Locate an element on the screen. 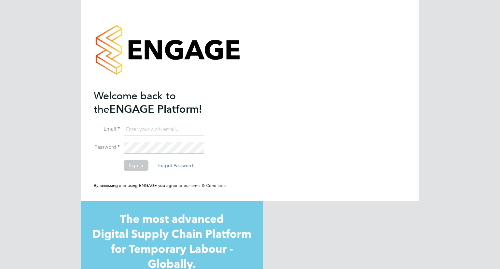 The height and width of the screenshot is (269, 500). span: Welcome back to the is located at coordinates (135, 102).